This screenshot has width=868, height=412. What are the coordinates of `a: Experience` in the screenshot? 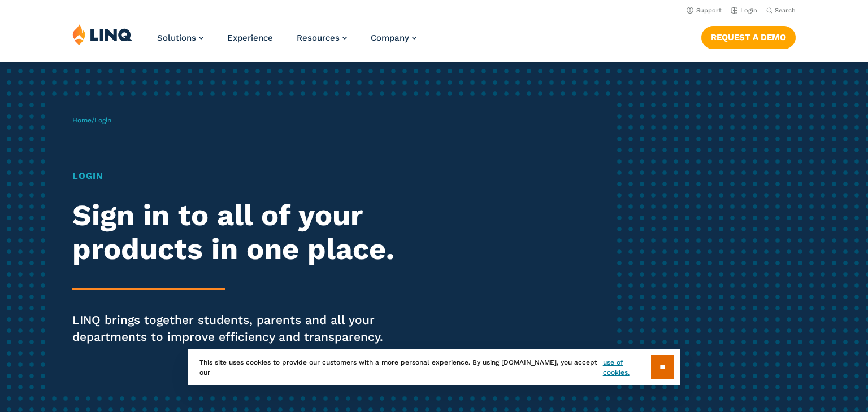 It's located at (250, 38).